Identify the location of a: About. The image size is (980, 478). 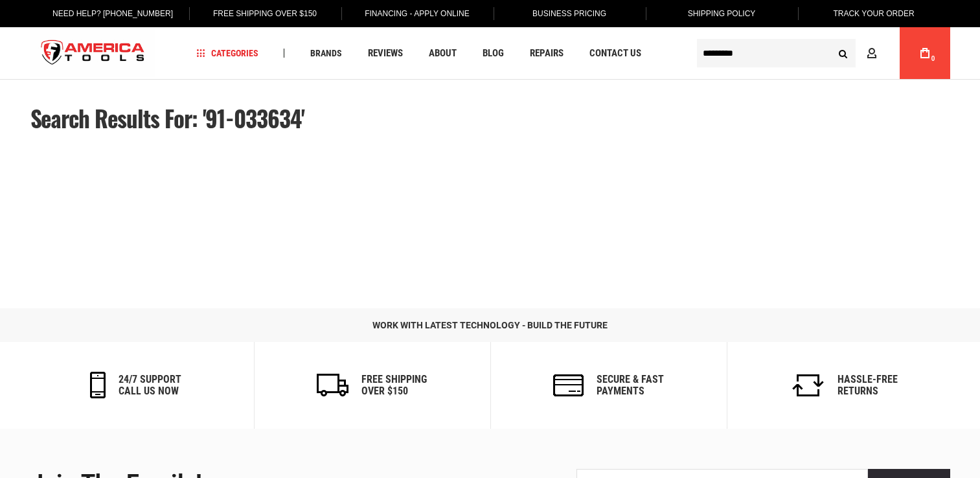
(443, 53).